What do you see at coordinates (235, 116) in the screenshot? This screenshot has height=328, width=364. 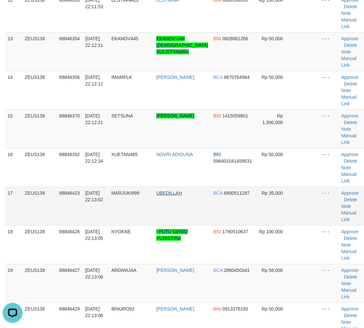 I see `span: Copy 1415059901 to clipboard` at bounding box center [235, 116].